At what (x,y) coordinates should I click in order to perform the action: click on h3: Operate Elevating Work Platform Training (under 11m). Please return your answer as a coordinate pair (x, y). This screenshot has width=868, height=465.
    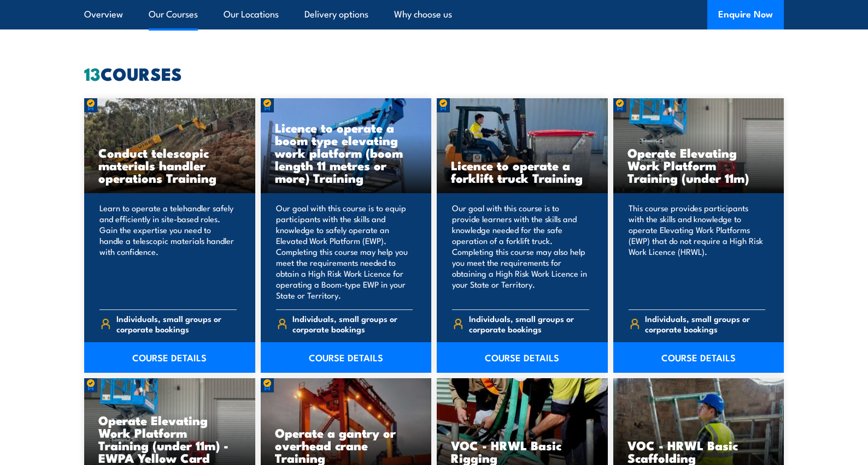
    Looking at the image, I should click on (699, 165).